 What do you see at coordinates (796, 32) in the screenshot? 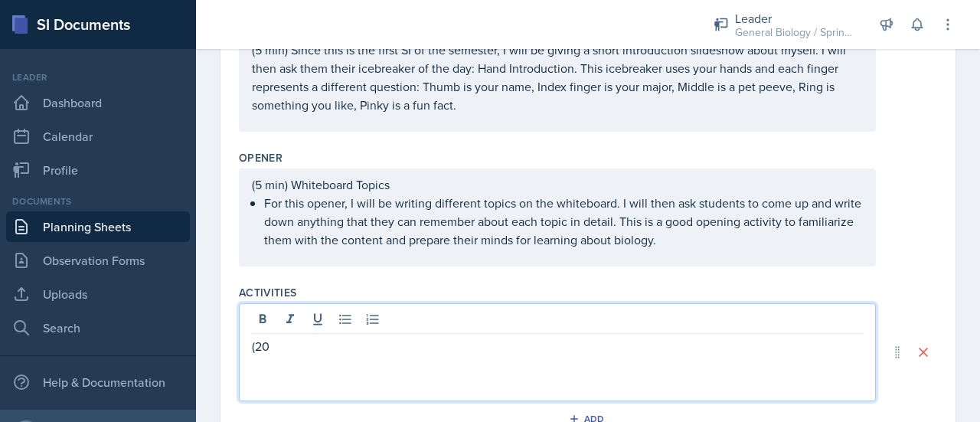
I see `div: General Biology / Spring 2025` at bounding box center [796, 32].